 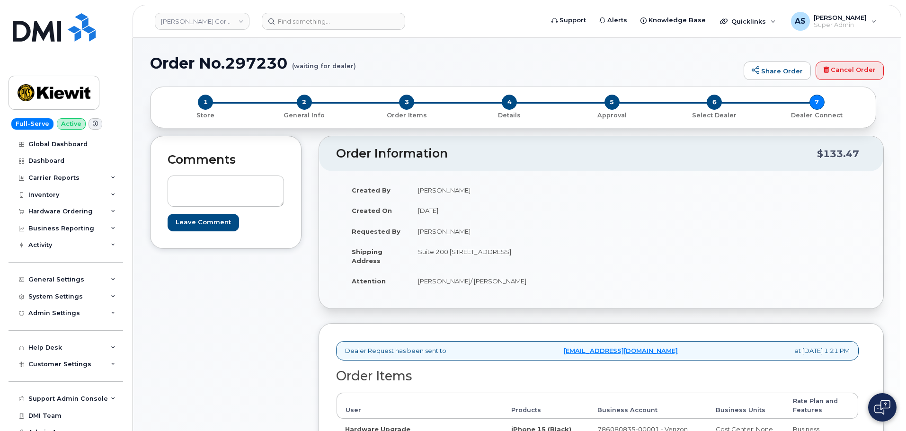 What do you see at coordinates (444, 63) in the screenshot?
I see `h1: Order No.297230` at bounding box center [444, 63].